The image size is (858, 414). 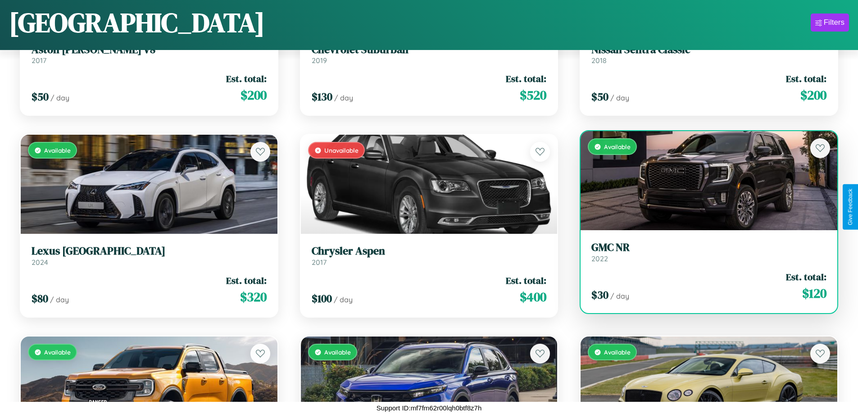 I want to click on span: 2018, so click(x=599, y=60).